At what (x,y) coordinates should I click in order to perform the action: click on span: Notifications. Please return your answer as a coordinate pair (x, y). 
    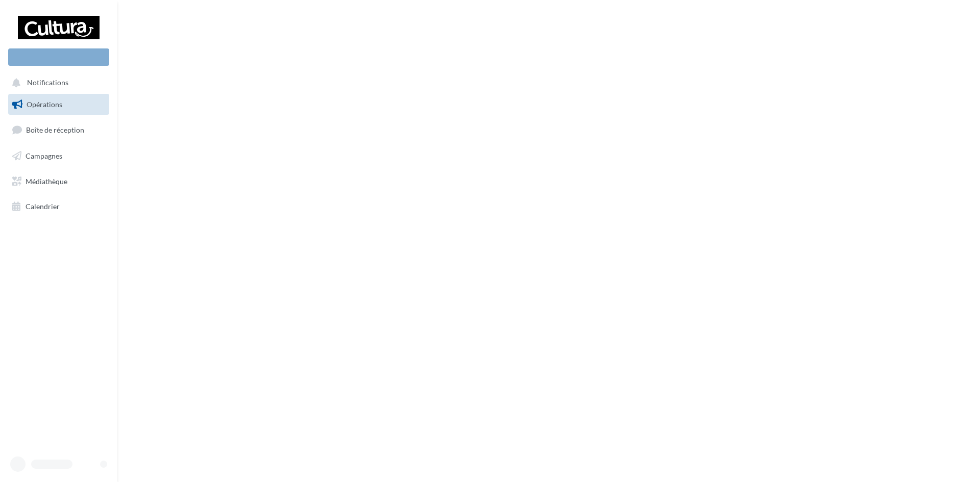
    Looking at the image, I should click on (47, 83).